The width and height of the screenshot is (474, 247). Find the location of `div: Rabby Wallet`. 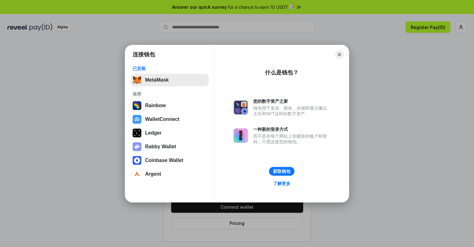

div: Rabby Wallet is located at coordinates (161, 146).